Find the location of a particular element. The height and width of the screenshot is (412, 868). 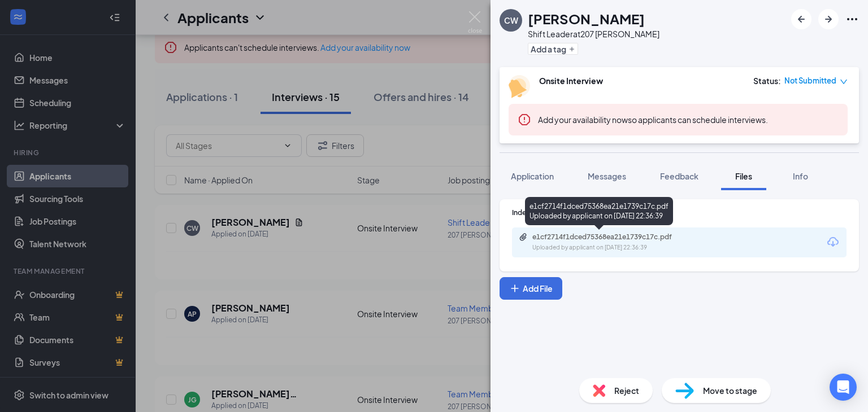

span: Move to stage is located at coordinates (730, 391).